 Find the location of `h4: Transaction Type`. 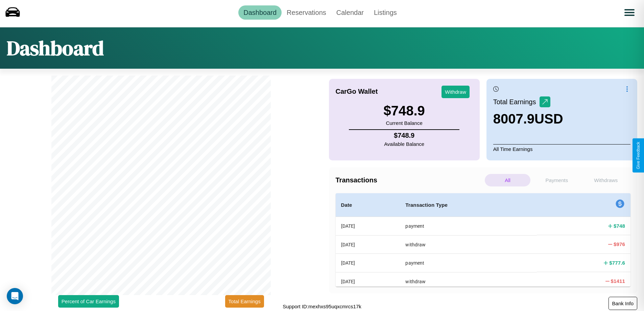

h4: Transaction Type is located at coordinates (468, 205).